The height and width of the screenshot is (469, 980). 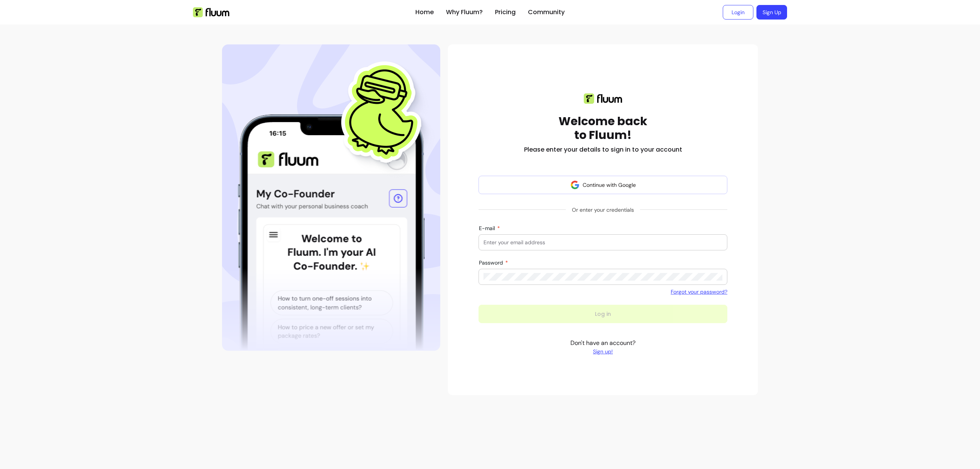 What do you see at coordinates (603, 352) in the screenshot?
I see `a: Sign up!` at bounding box center [603, 352].